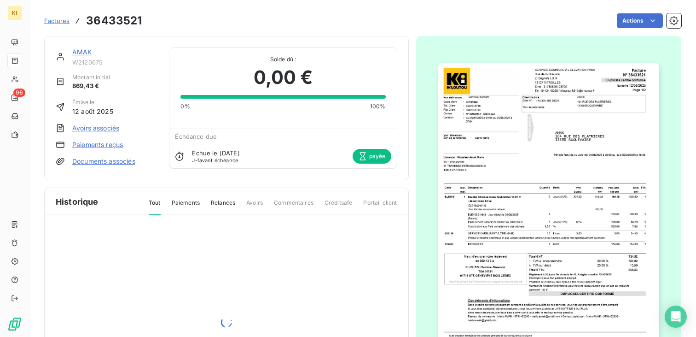  Describe the element at coordinates (186, 206) in the screenshot. I see `span: Paiements` at that location.